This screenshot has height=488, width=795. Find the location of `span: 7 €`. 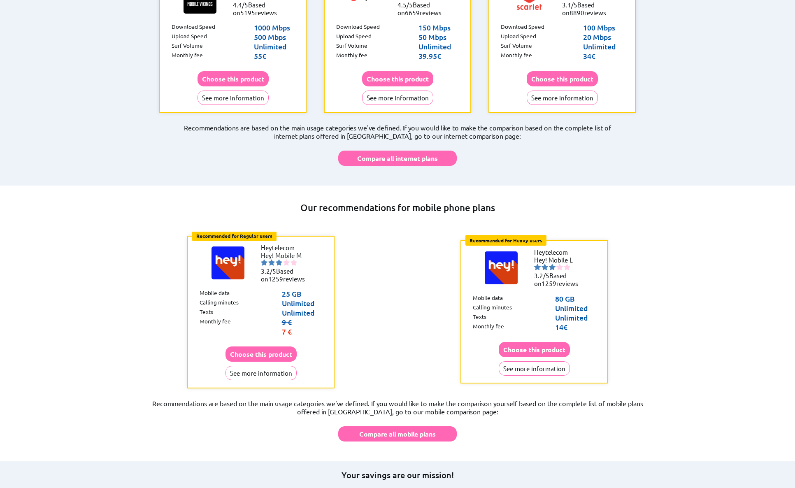

span: 7 € is located at coordinates (287, 331).